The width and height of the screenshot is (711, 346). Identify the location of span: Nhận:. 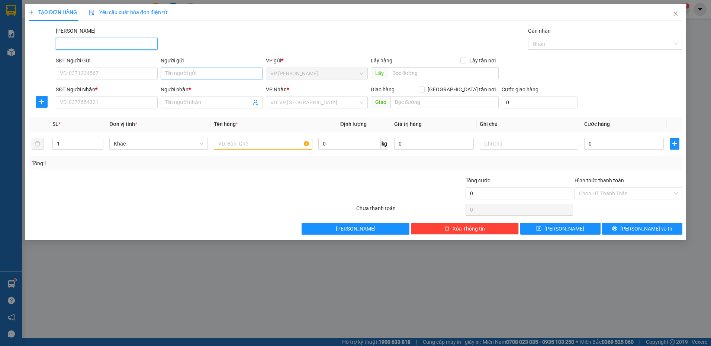
(80, 11).